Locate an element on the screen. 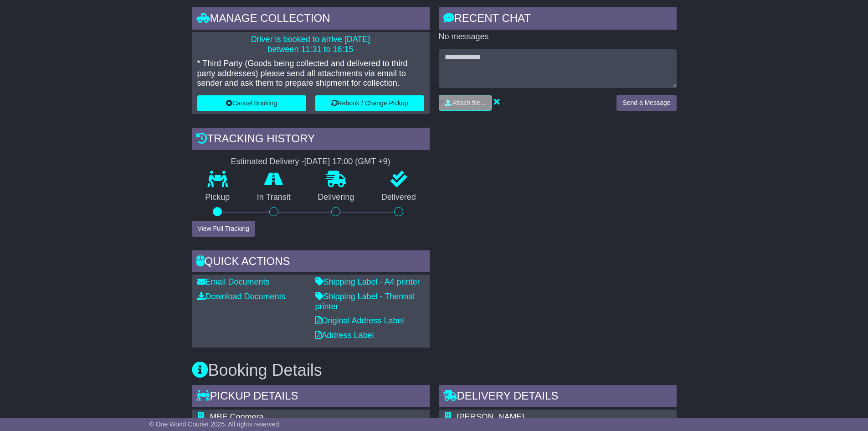  p: Delivering is located at coordinates (336, 197).